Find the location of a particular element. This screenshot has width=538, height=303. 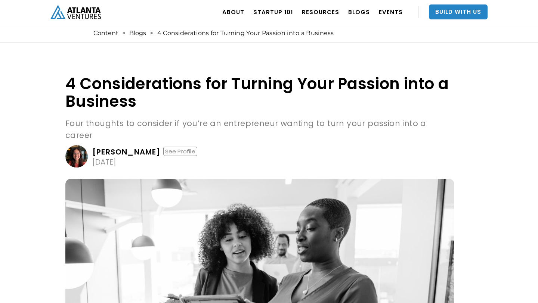

p: Four thoughts to consider if you’re an entrepreneur wanting to turn your passion into a career is located at coordinates (259, 130).